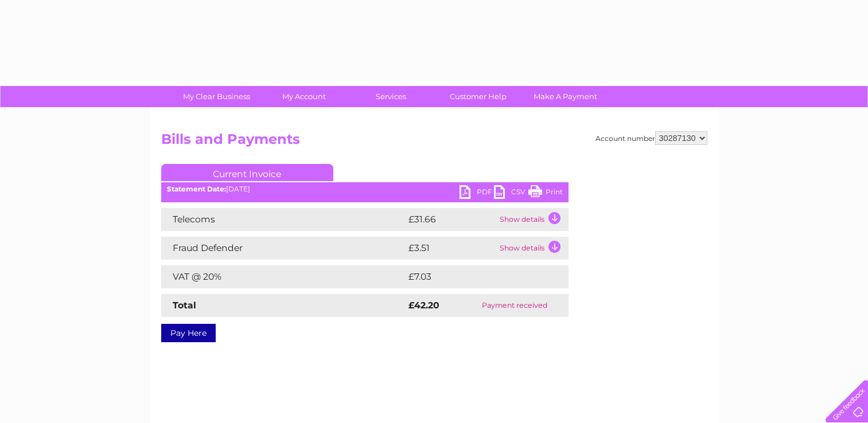 Image resolution: width=868 pixels, height=423 pixels. What do you see at coordinates (424, 305) in the screenshot?
I see `strong: £42.20` at bounding box center [424, 305].